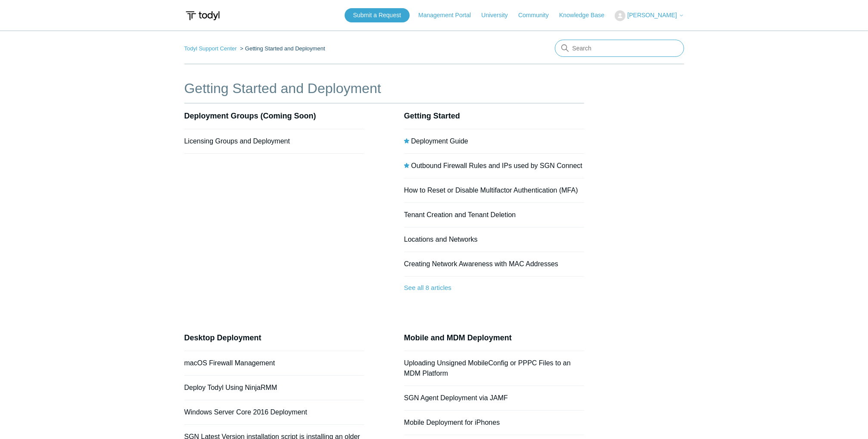 The image size is (868, 439). What do you see at coordinates (237, 141) in the screenshot?
I see `a: Licensing Groups and Deployment` at bounding box center [237, 141].